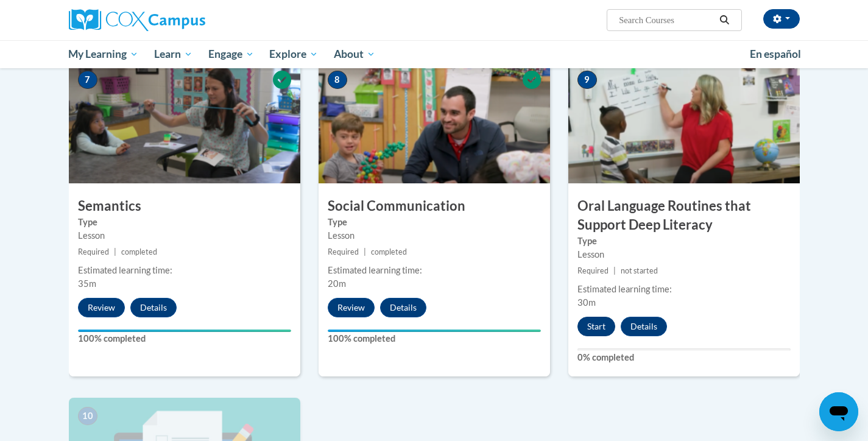  I want to click on span: My Learning, so click(103, 54).